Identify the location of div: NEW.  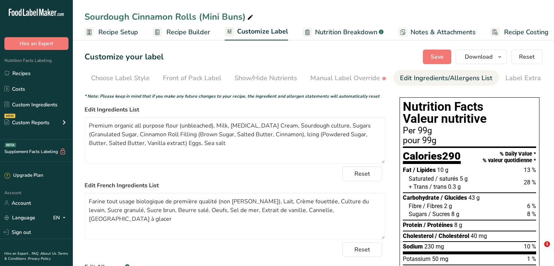
(10, 116).